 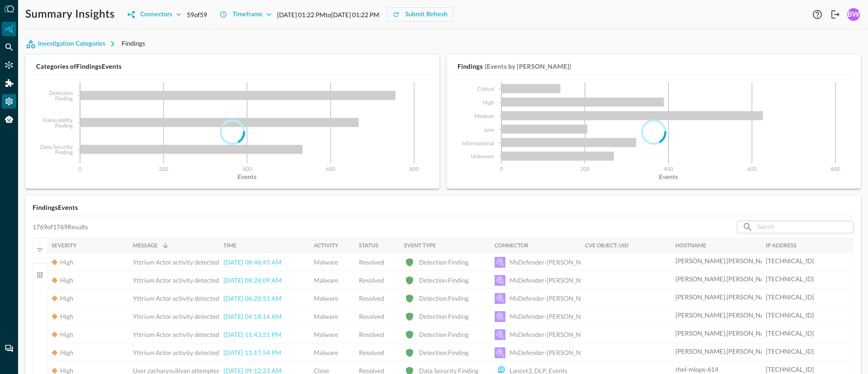 I want to click on button: Submit Refresh, so click(x=420, y=15).